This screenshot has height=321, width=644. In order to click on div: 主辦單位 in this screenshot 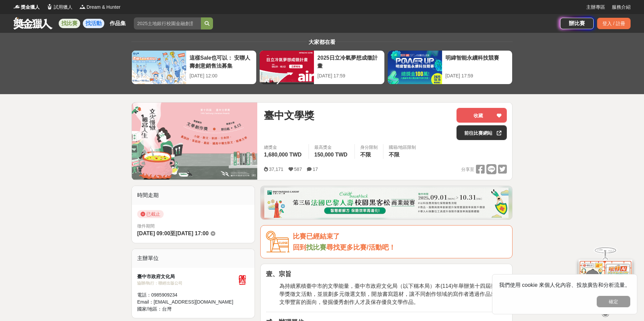, I will do `click(193, 258)`.